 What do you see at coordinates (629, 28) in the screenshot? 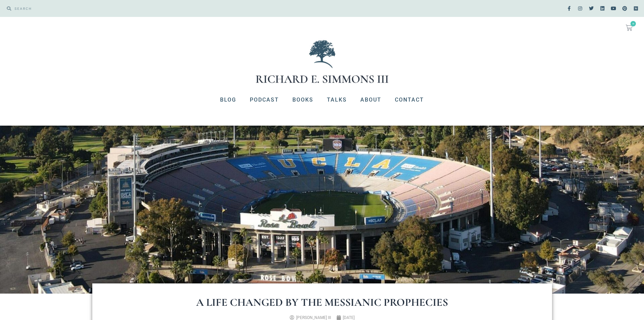
I see `a: 0` at bounding box center [629, 28].